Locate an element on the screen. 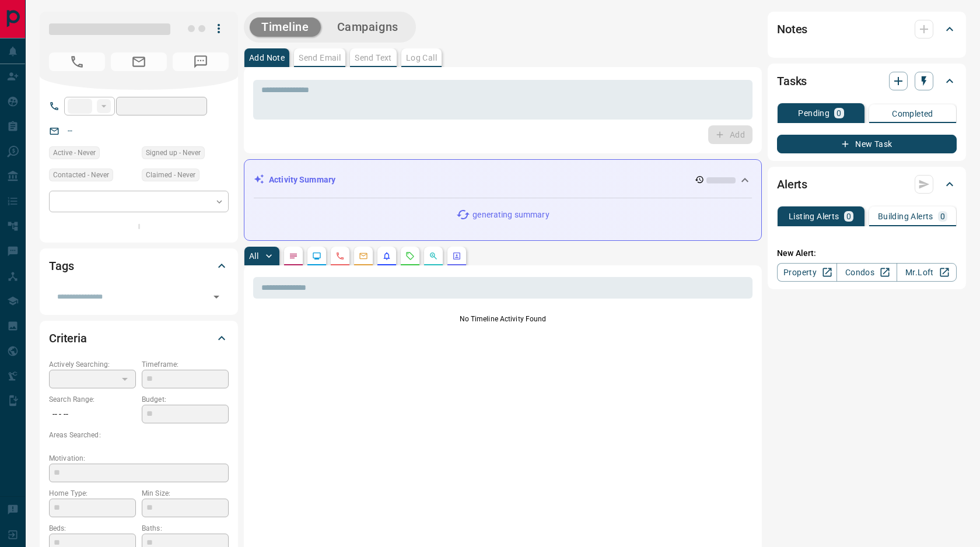 This screenshot has height=547, width=980. h2: Alerts is located at coordinates (792, 184).